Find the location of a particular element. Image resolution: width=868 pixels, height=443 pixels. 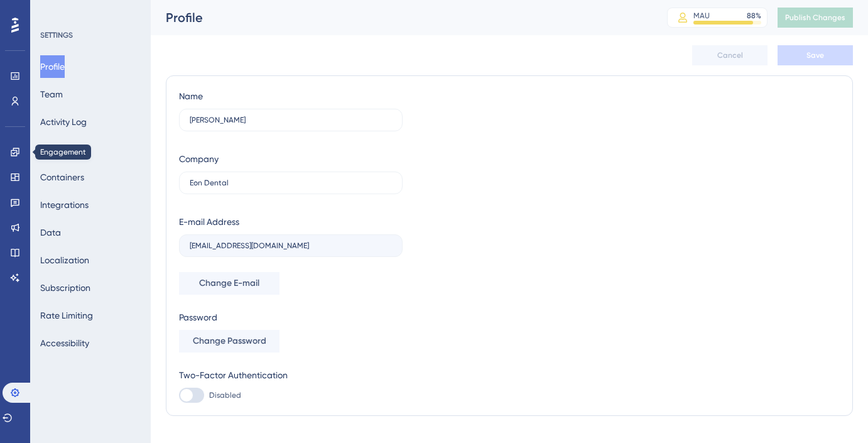

button: Team is located at coordinates (52, 94).